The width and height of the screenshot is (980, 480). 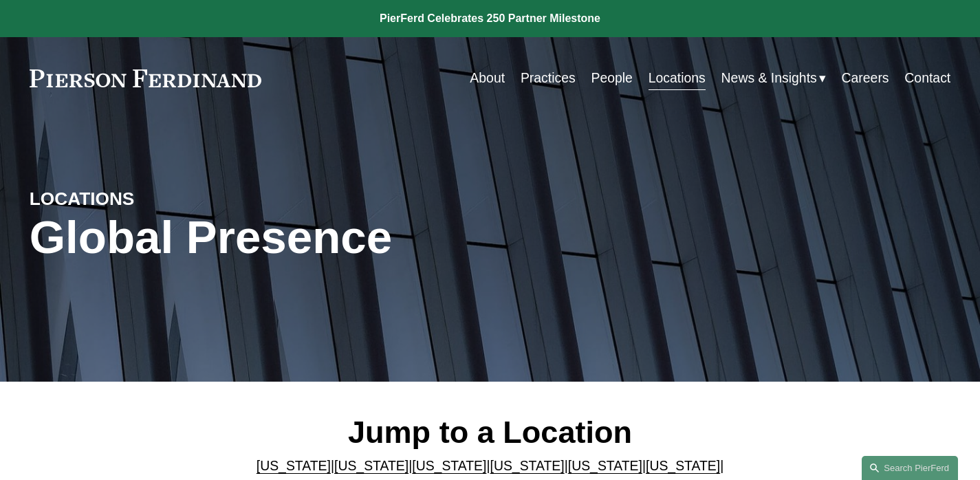 What do you see at coordinates (548, 78) in the screenshot?
I see `a: Practices` at bounding box center [548, 78].